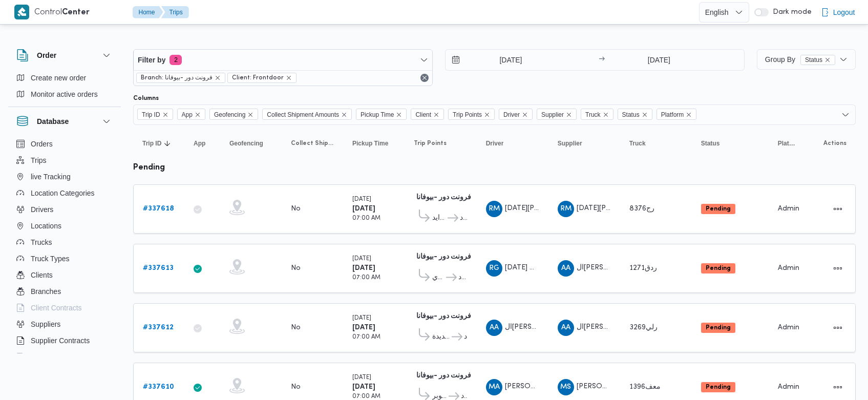  I want to click on span: RM, so click(495, 209).